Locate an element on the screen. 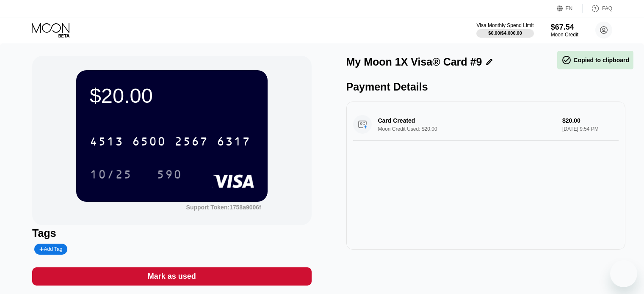 Image resolution: width=644 pixels, height=294 pixels. div: Add Tag is located at coordinates (51, 249).